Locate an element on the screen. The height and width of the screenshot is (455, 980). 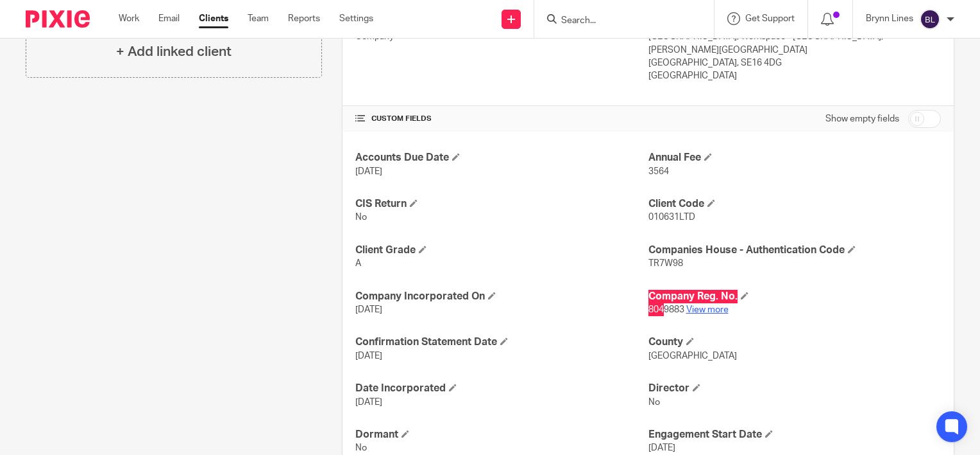
h4: CIS Return is located at coordinates (501, 204).